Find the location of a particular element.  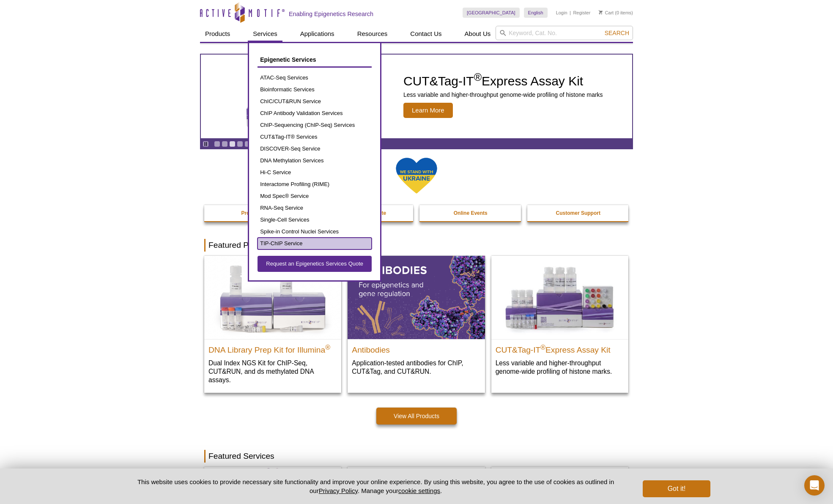

a: ChIP-Sequencing (ChIP-Seq) Services is located at coordinates (315, 125).